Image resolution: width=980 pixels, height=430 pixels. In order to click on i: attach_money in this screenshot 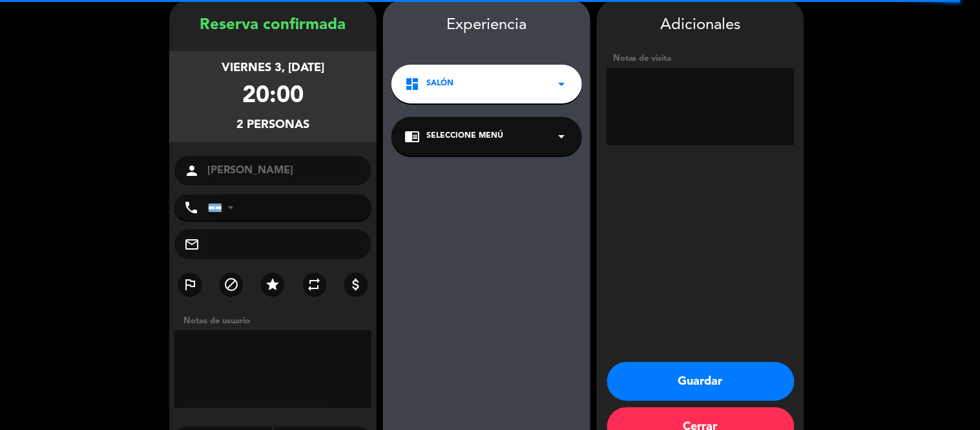, I will do `click(356, 284)`.